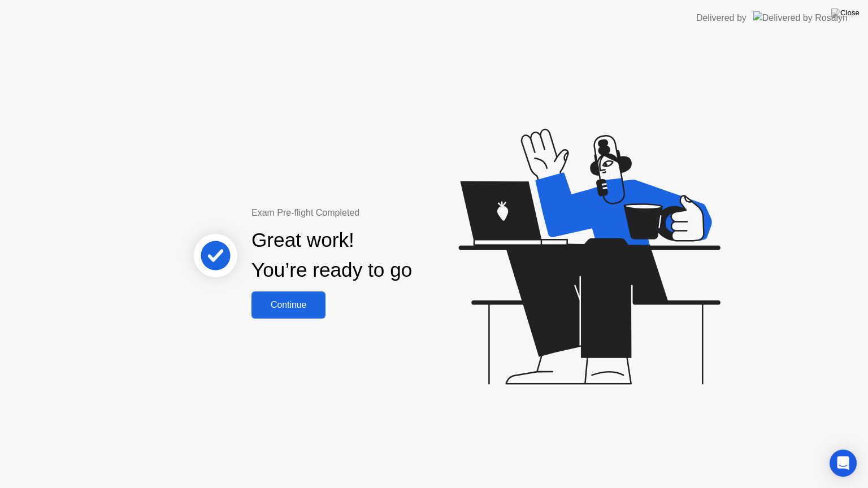 This screenshot has width=868, height=488. What do you see at coordinates (332, 255) in the screenshot?
I see `div: Great work! You’re ready to go` at bounding box center [332, 255].